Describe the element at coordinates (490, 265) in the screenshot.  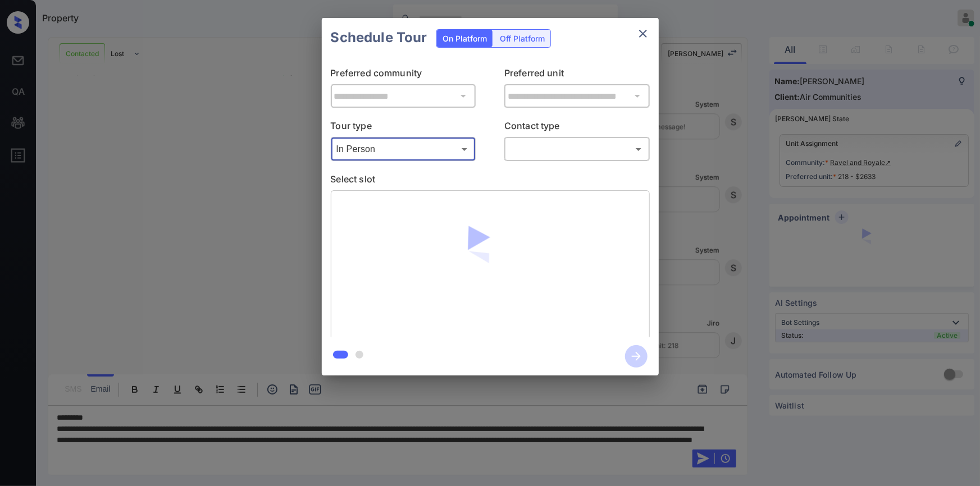
I see `img: loaderv1.7921fd1ed0a854f04152.gif` at that location.